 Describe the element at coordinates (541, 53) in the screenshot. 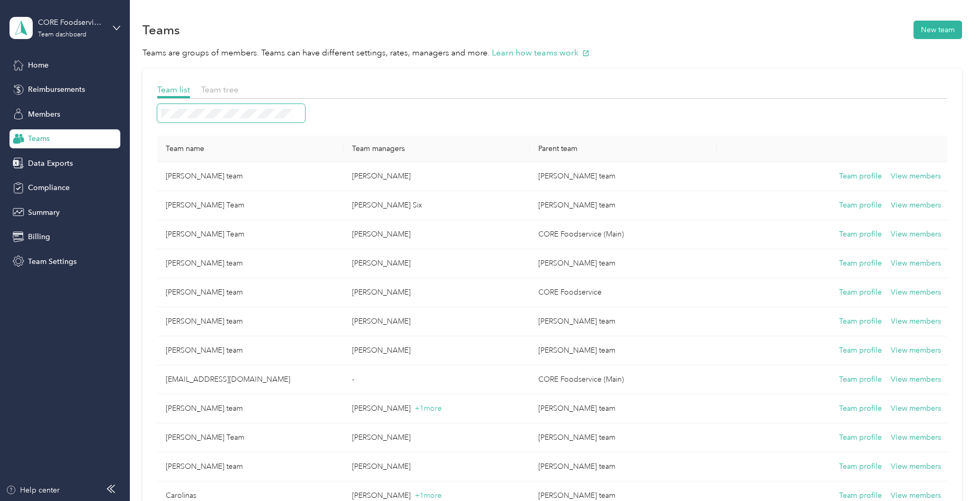

I see `button: Learn how teams work` at that location.